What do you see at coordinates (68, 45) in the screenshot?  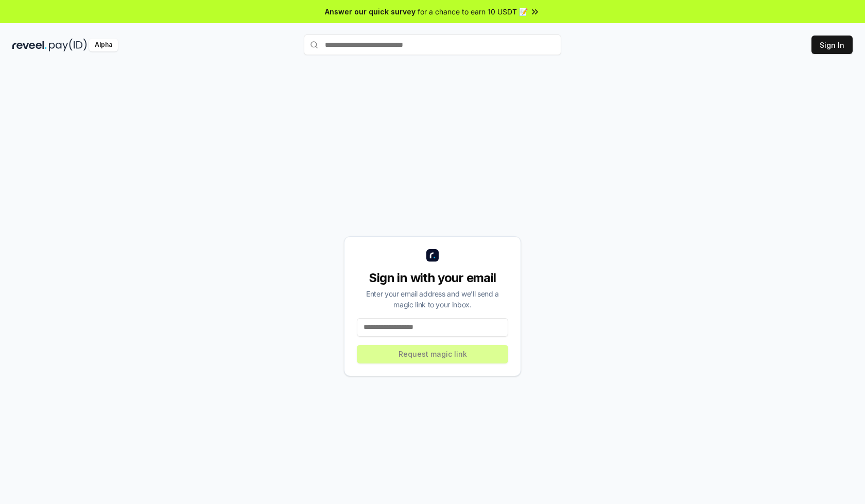 I see `img: pay_id` at bounding box center [68, 45].